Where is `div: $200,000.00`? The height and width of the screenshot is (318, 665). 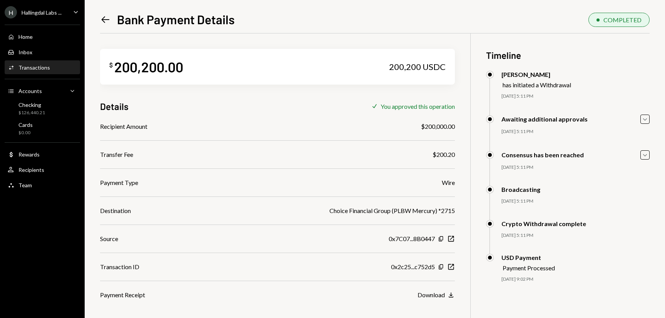
div: $200,000.00 is located at coordinates (438, 127).